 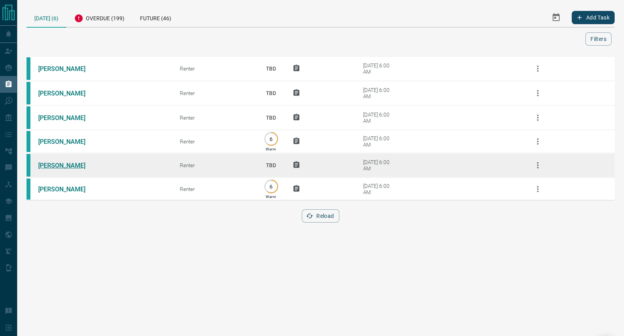 I want to click on div: Overdue (199), so click(x=99, y=17).